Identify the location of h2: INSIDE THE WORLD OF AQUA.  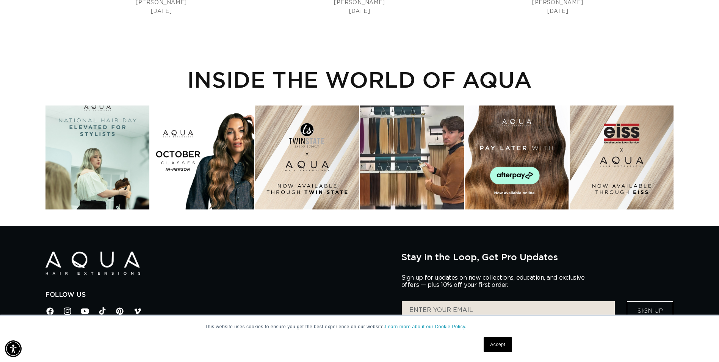
(359, 79).